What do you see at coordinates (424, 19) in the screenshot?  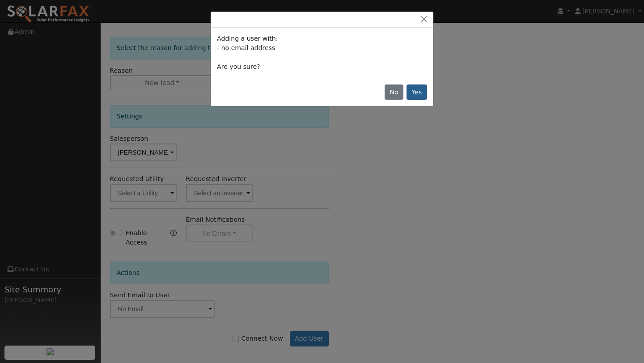 I see `button: Close` at bounding box center [424, 19].